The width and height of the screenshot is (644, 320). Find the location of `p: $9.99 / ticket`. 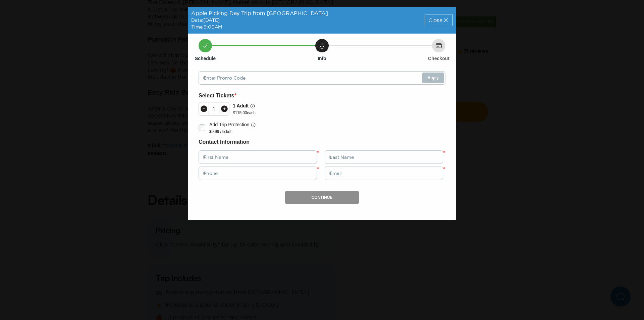

p: $9.99 / ticket is located at coordinates (232, 131).